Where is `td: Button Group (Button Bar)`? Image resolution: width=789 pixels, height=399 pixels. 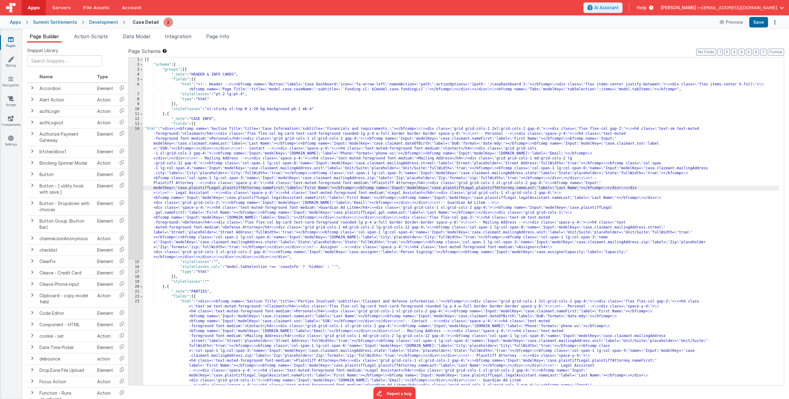
td: Button Group (Button Bar) is located at coordinates (66, 224).